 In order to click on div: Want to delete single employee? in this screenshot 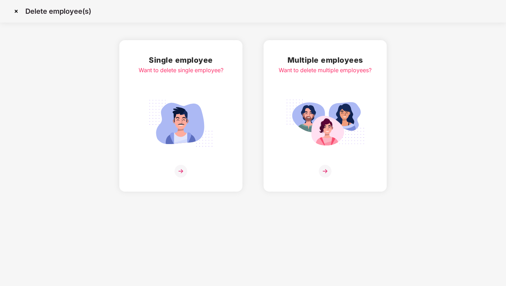, I will do `click(181, 70)`.